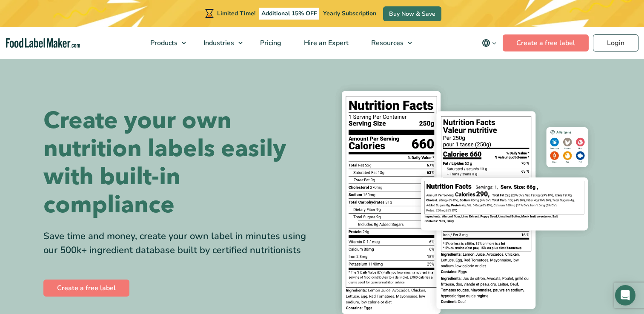 The image size is (644, 314). What do you see at coordinates (325, 43) in the screenshot?
I see `a: Hire an Expert` at bounding box center [325, 43].